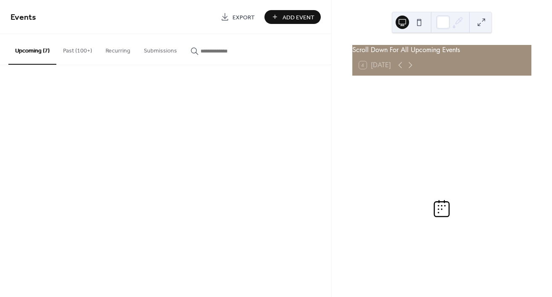 The image size is (552, 297). Describe the element at coordinates (32, 49) in the screenshot. I see `button: Upcoming (7)` at that location.